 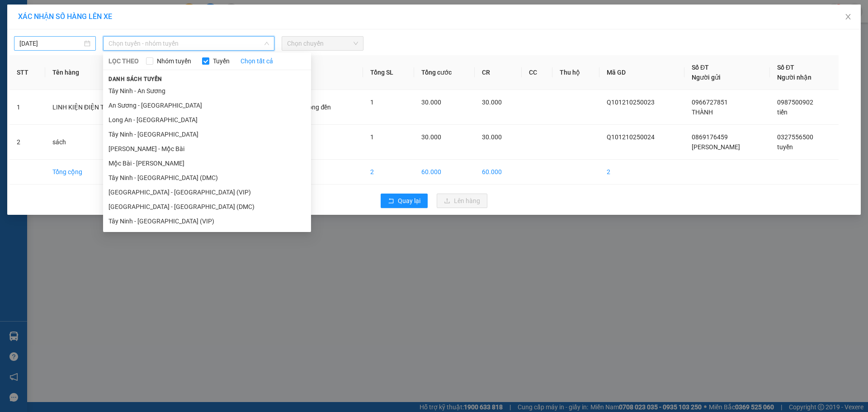 I want to click on span: Nhóm tuyến, so click(x=174, y=61).